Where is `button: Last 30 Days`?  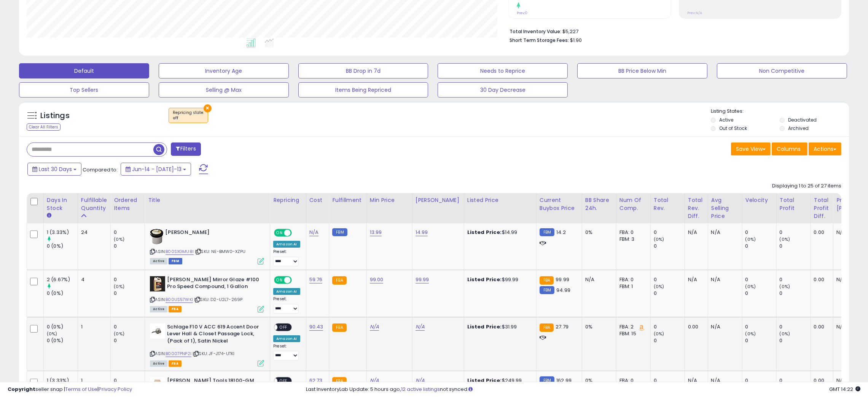 button: Last 30 Days is located at coordinates (55, 169).